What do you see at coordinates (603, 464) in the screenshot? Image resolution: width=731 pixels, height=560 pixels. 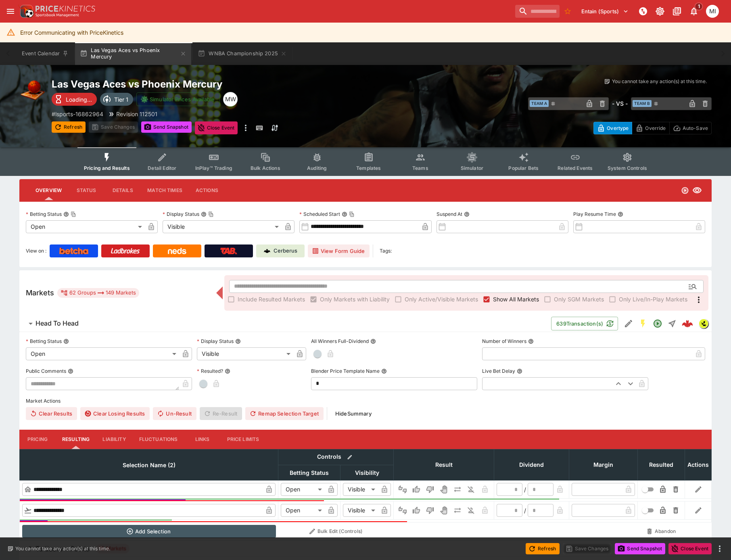 I see `th: Margin` at bounding box center [603, 464].